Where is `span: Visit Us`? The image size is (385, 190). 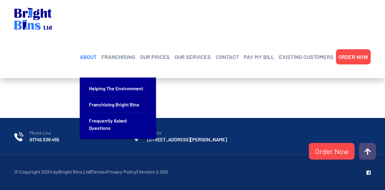
span: Visit Us is located at coordinates (198, 133).